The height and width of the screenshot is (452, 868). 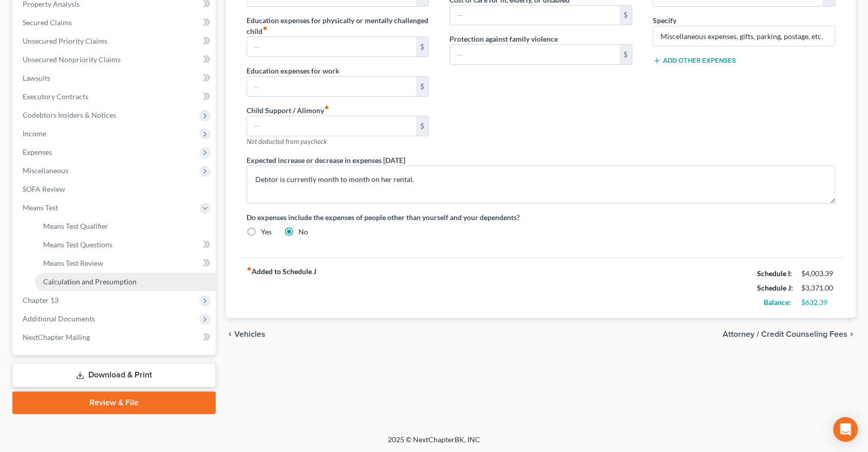 What do you see at coordinates (230, 334) in the screenshot?
I see `i: chevron_left` at bounding box center [230, 334].